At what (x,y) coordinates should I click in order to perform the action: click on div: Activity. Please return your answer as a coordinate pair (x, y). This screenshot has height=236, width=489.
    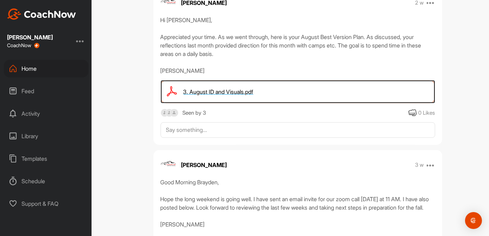
    Looking at the image, I should click on (46, 114).